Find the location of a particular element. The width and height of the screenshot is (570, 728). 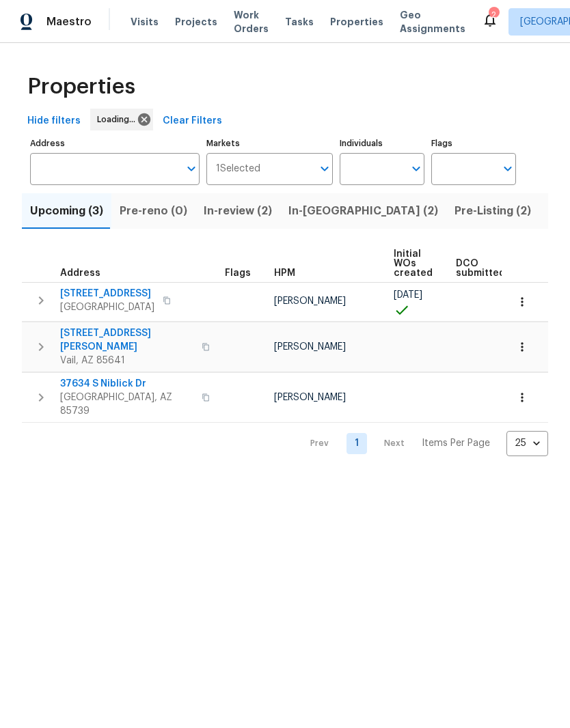

span: Projects is located at coordinates (196, 22).